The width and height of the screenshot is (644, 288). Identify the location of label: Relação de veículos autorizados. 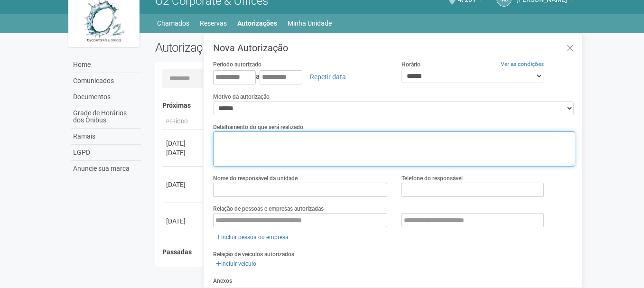
(253, 254).